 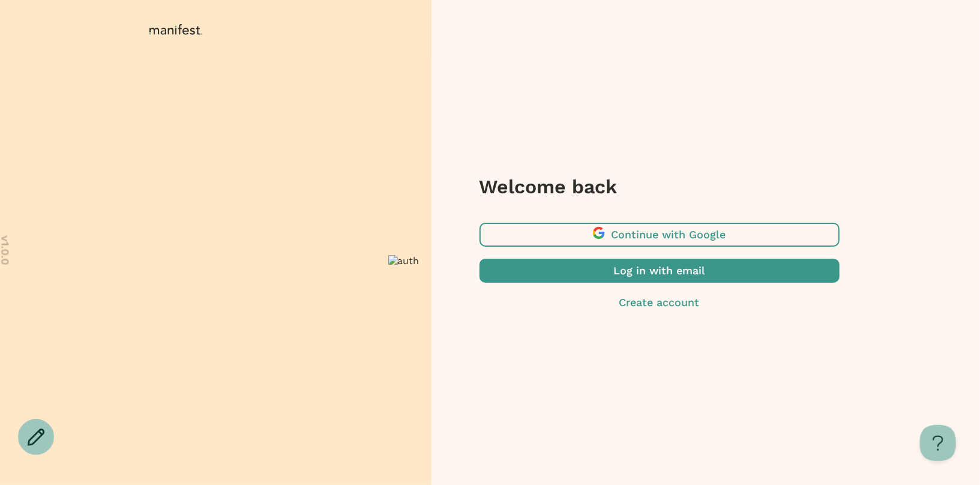 I want to click on button: Log in with email, so click(x=660, y=270).